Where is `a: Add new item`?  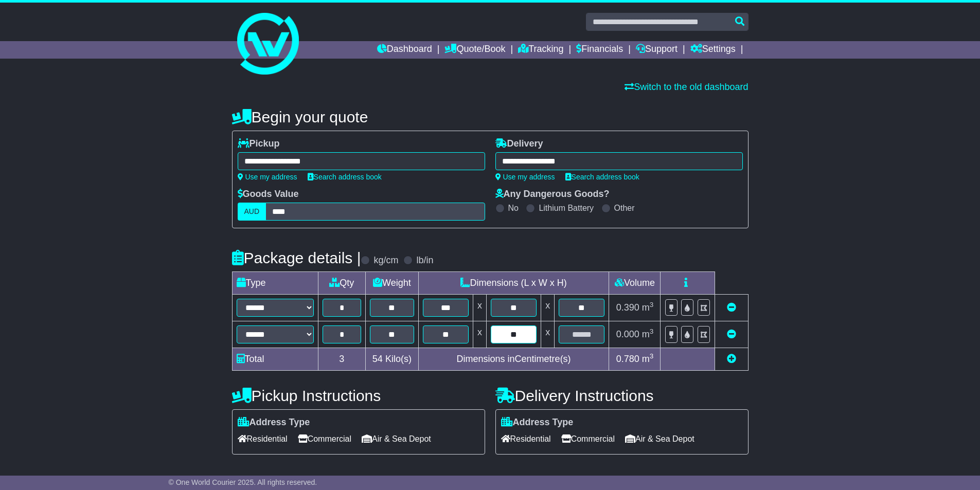 a: Add new item is located at coordinates (731, 359).